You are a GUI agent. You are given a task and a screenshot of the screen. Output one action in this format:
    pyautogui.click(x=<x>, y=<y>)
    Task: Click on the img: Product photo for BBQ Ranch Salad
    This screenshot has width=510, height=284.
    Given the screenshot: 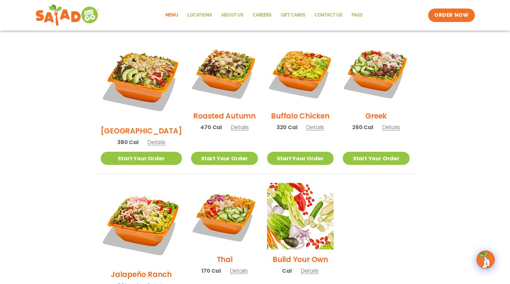 What is the action you would take?
    pyautogui.click(x=141, y=80)
    